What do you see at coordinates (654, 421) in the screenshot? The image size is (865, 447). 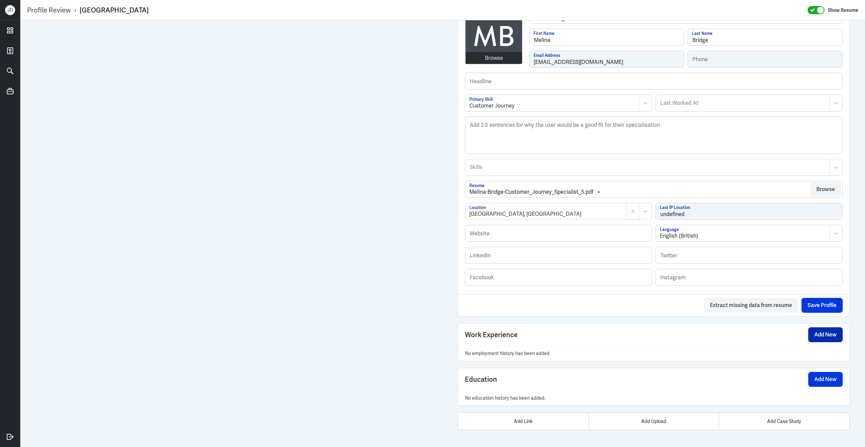 I see `div: Add Upload` at bounding box center [654, 421].